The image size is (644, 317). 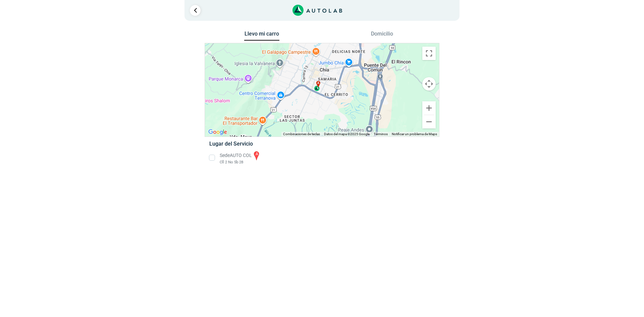 I want to click on h5: Lugar del Servicio, so click(x=322, y=143).